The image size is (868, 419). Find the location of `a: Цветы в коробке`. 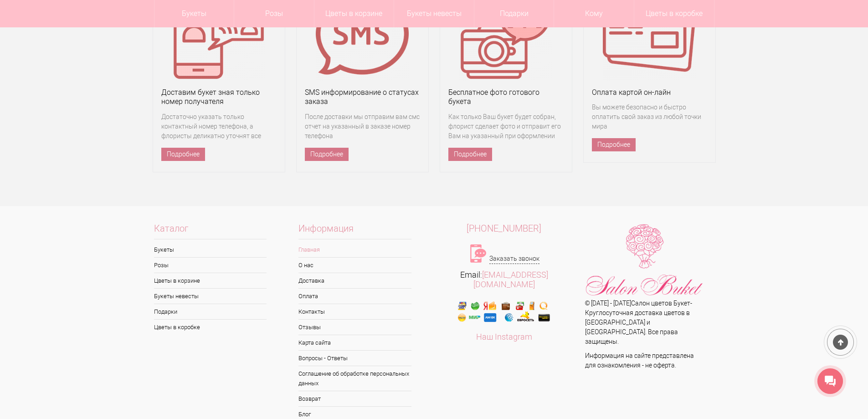

a: Цветы в коробке is located at coordinates (210, 327).